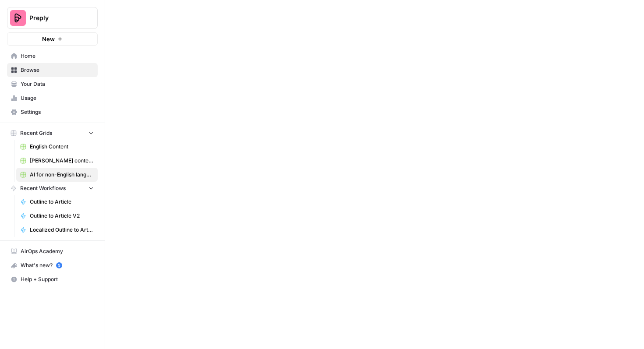 Image resolution: width=644 pixels, height=349 pixels. What do you see at coordinates (52, 56) in the screenshot?
I see `a: Home` at bounding box center [52, 56].